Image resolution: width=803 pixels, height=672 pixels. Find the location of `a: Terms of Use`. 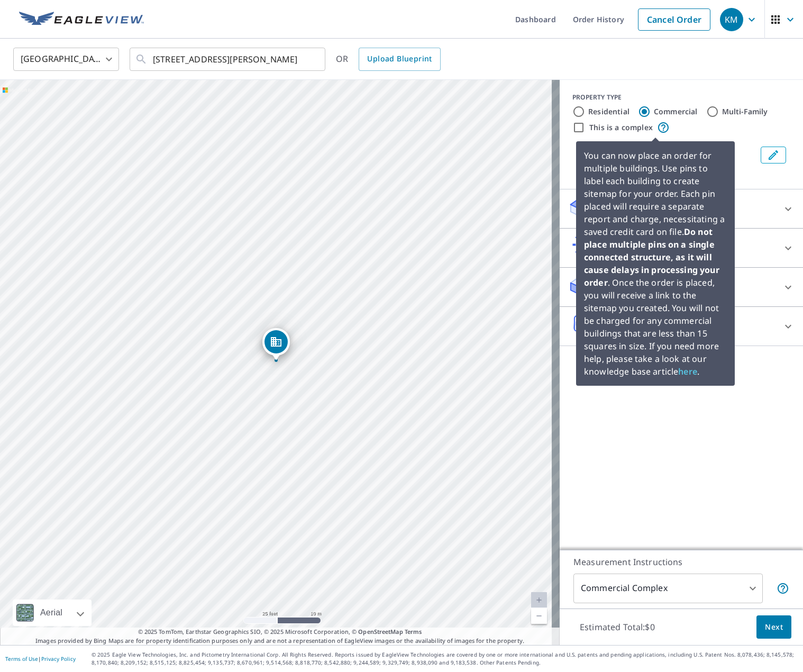

a: Terms of Use is located at coordinates (22, 659).